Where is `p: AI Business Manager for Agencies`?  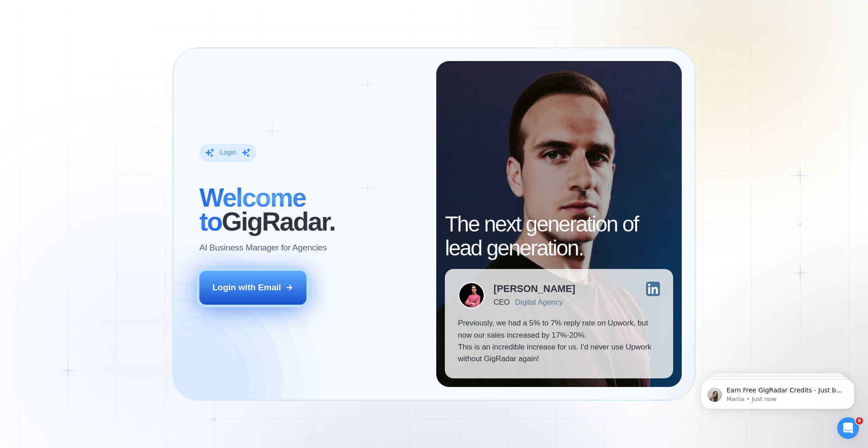
p: AI Business Manager for Agencies is located at coordinates (263, 248).